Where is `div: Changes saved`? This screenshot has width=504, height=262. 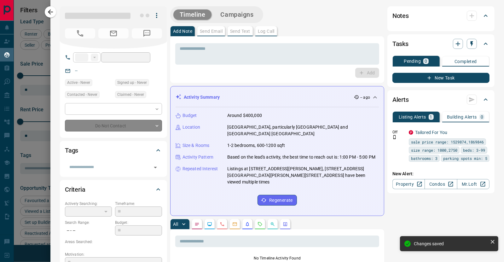
div: Changes saved is located at coordinates (450, 243).